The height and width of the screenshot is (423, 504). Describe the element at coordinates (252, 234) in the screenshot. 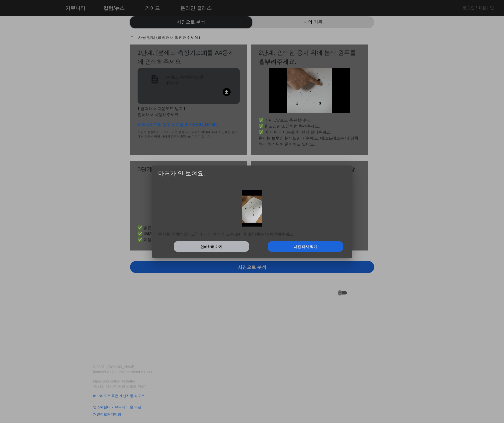

I see `p: 용지를 인쇄하셨나요? 네 개의 마커가 모두 보이게 촬영했는지 확인해주세요.` at that location.